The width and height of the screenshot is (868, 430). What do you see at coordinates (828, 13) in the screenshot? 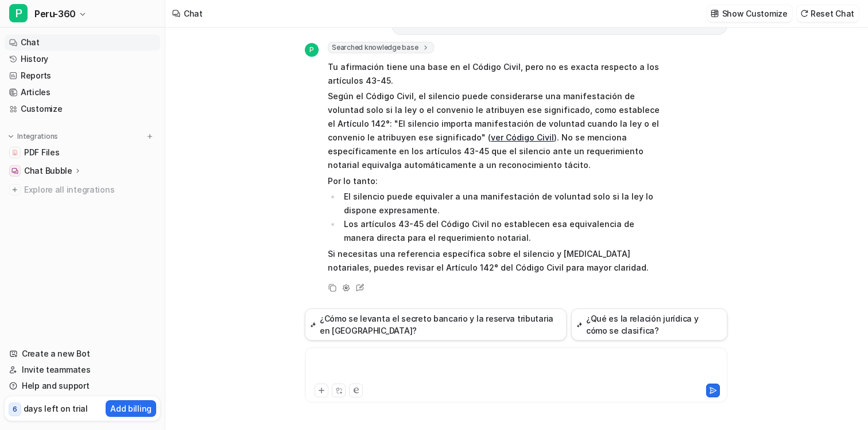
I see `button: Reset Chat` at bounding box center [828, 13].